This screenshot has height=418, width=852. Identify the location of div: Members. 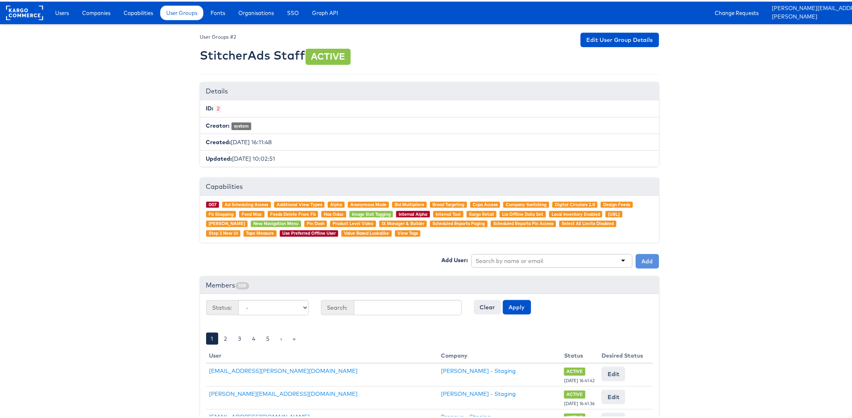
(429, 284).